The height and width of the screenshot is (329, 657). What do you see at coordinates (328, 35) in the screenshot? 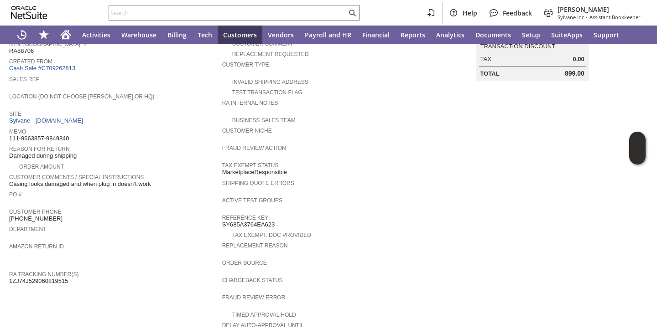
I see `a: Payroll and HR` at bounding box center [328, 35].